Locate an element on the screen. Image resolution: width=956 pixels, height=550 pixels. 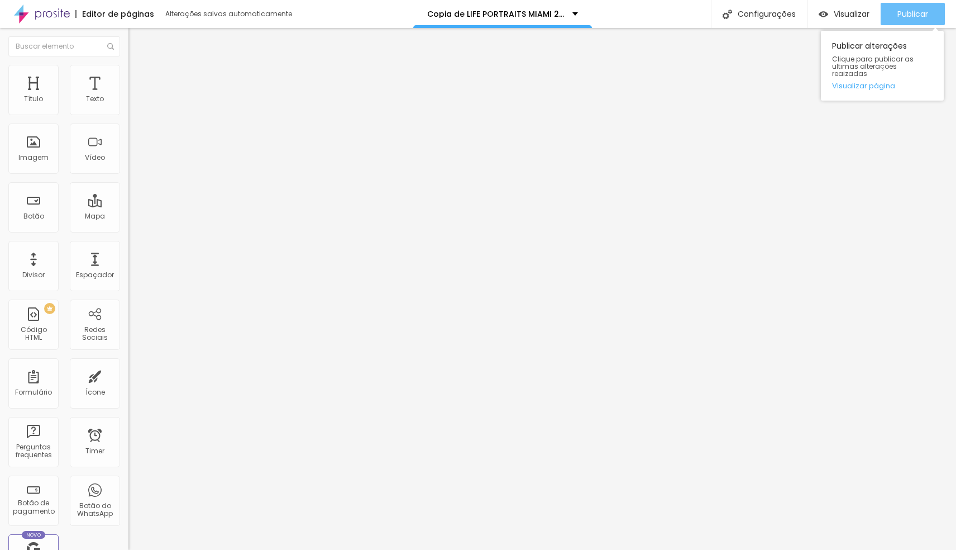
div: Formulário is located at coordinates (34, 392).